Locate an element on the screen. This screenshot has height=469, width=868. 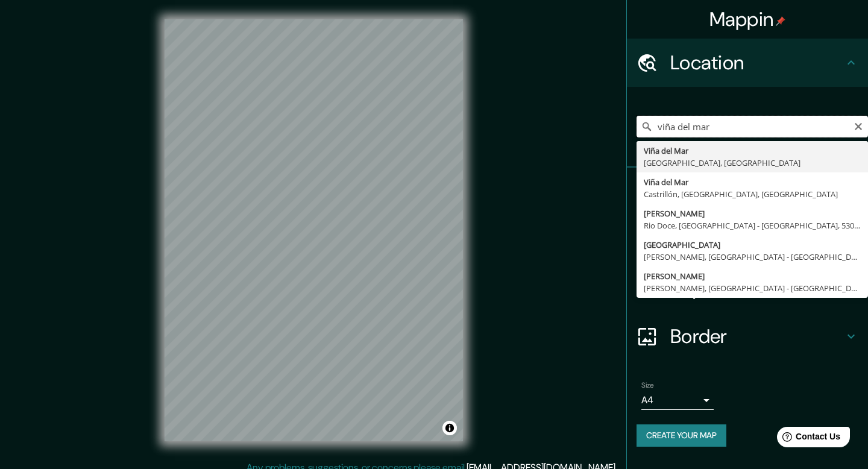
h4: Layout is located at coordinates (757, 288).